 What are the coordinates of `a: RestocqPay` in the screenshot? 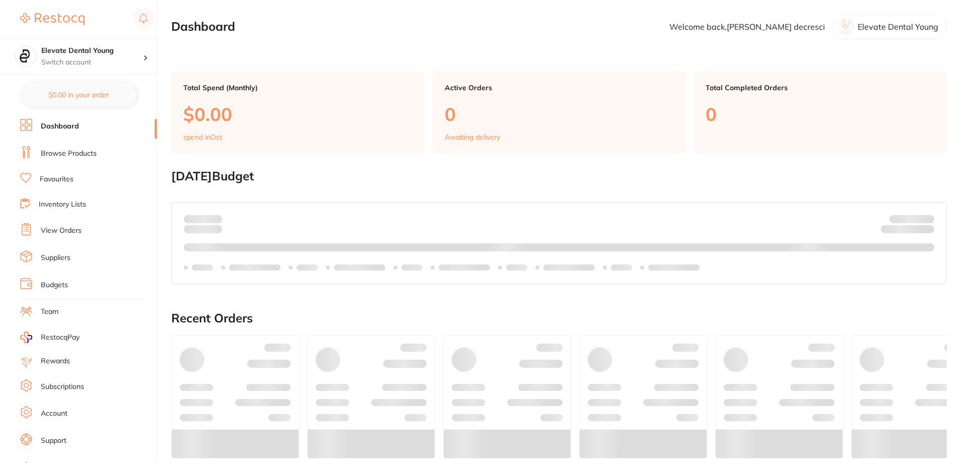 It's located at (50, 337).